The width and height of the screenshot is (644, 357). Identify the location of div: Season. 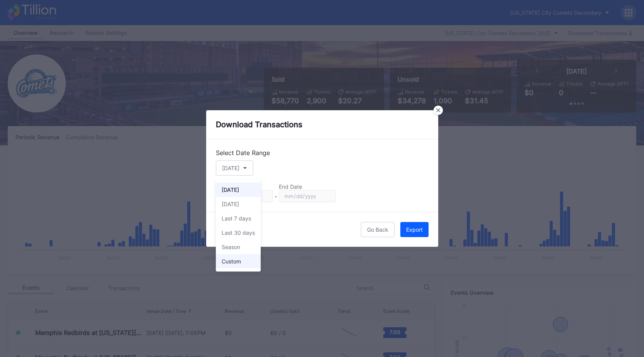
(231, 247).